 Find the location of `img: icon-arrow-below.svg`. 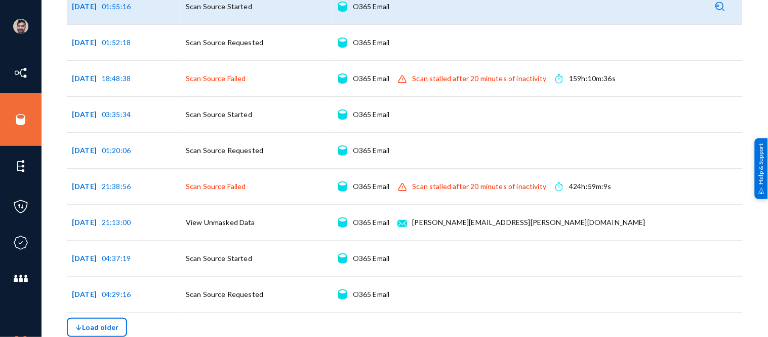

img: icon-arrow-below.svg is located at coordinates (78, 327).